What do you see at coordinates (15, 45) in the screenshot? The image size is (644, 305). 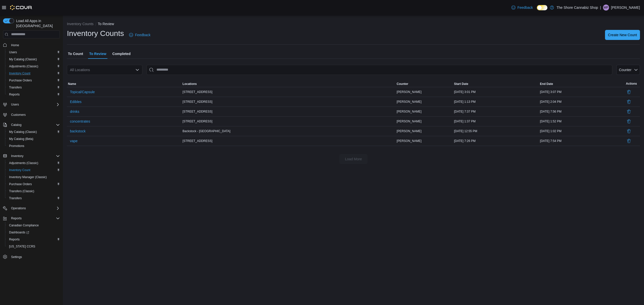 I see `a: Home` at bounding box center [15, 45].